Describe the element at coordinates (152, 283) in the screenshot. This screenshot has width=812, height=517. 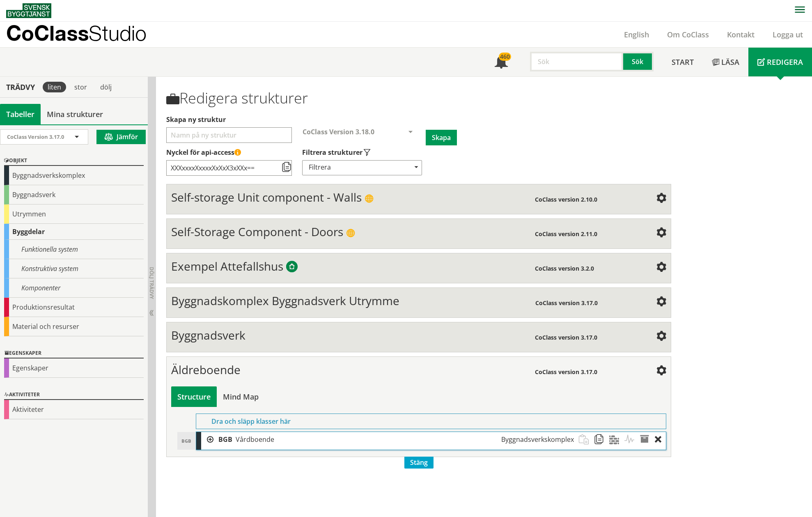
I see `span: Dölj trädvy` at that location.